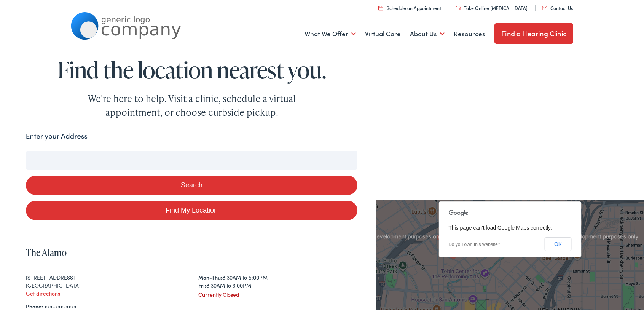 Image resolution: width=644 pixels, height=310 pixels. I want to click on div: 8:30AM to 5:00PM 8:30AM to 3:00PM, so click(278, 282).